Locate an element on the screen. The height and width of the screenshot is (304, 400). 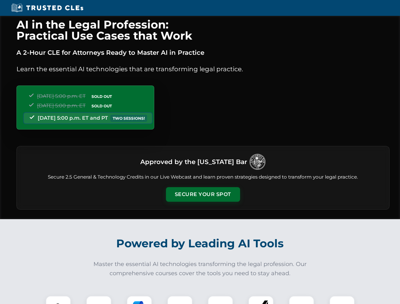
p: Learn the essential AI technologies that are transforming legal practice. is located at coordinates (203, 69).